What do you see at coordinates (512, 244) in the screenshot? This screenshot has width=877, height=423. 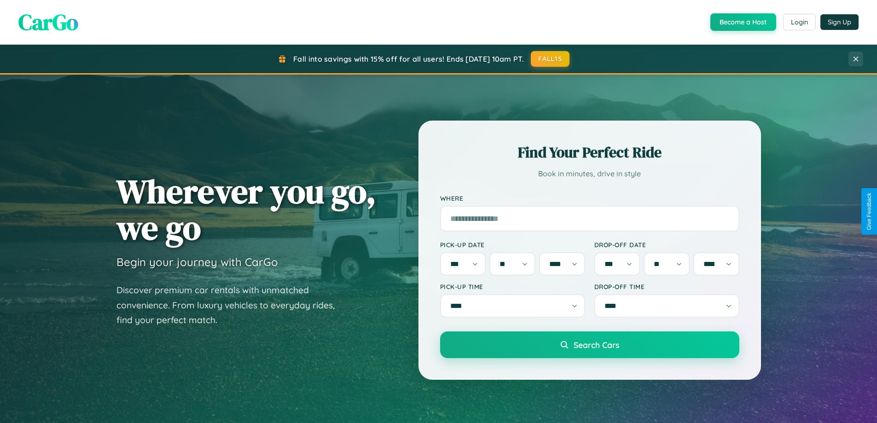 I see `label: Pick-up Date` at bounding box center [512, 244].